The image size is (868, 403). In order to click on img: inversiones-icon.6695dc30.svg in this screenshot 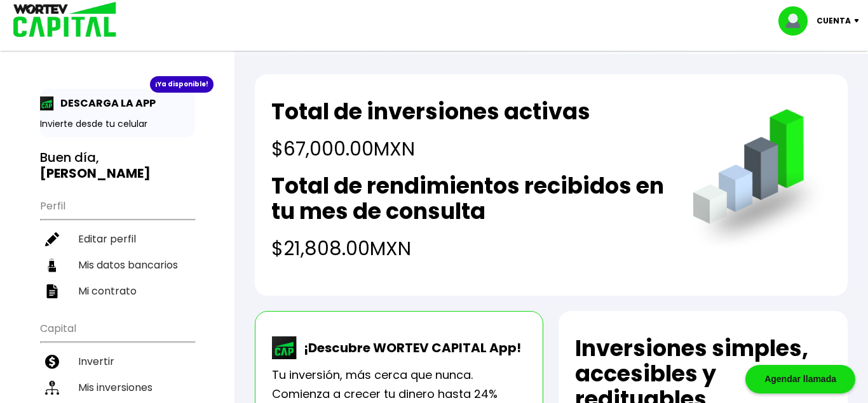, I will do `click(52, 388)`.